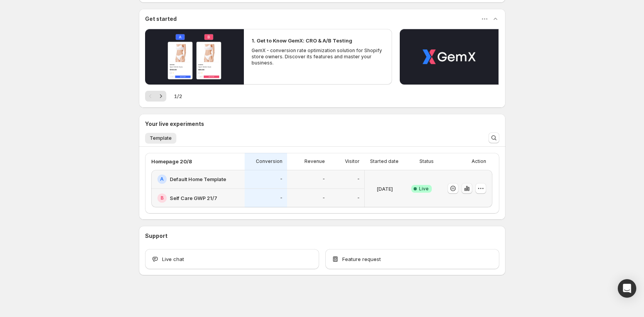 This screenshot has width=644, height=317. What do you see at coordinates (172, 161) in the screenshot?
I see `p: Homepage 20/8` at bounding box center [172, 161].